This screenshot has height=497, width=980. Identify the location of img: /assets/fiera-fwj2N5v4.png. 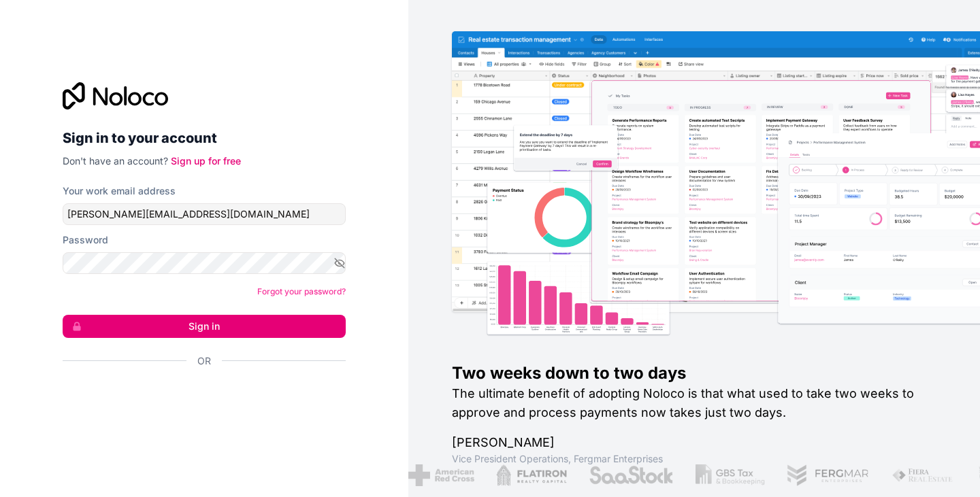
(922, 476).